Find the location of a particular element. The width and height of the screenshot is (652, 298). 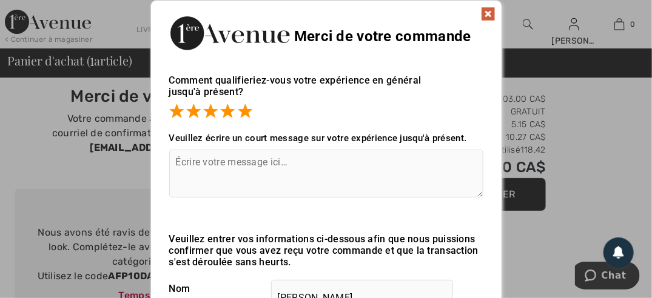

img: x is located at coordinates (488, 14).